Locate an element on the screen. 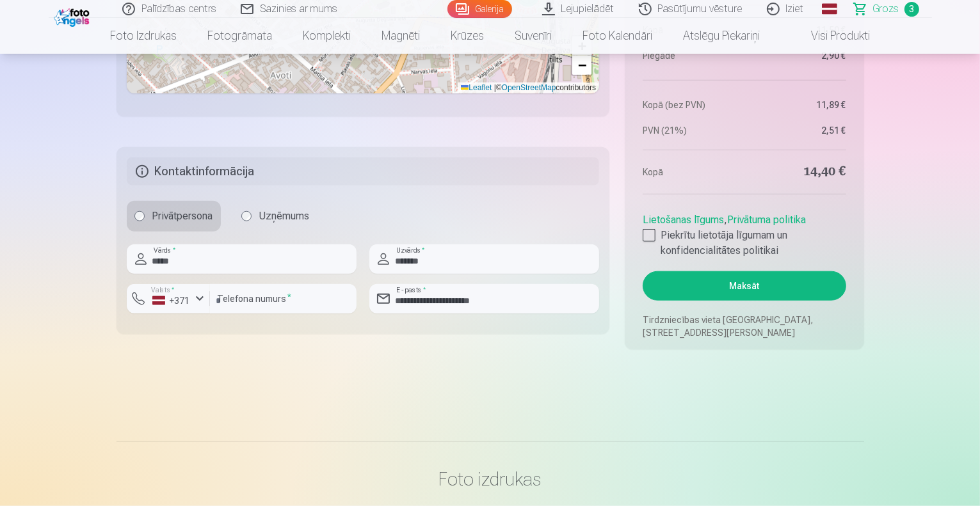 The width and height of the screenshot is (980, 506). a: Komplekti is located at coordinates (326, 36).